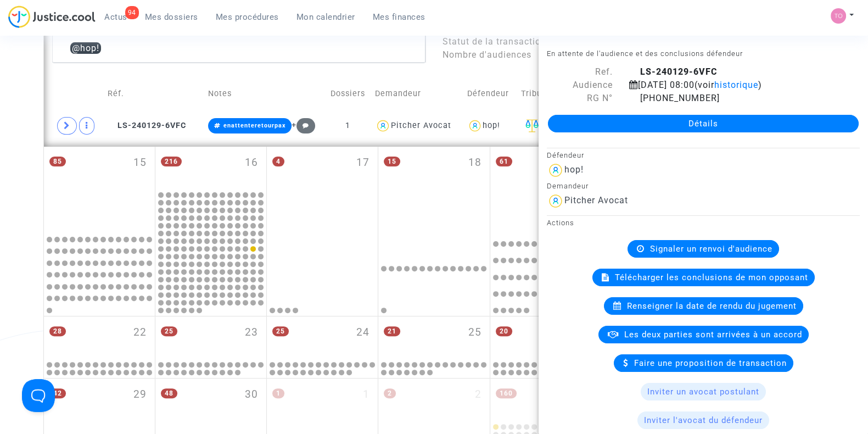  What do you see at coordinates (728, 84) in the screenshot?
I see `span: (voir )` at bounding box center [728, 84].